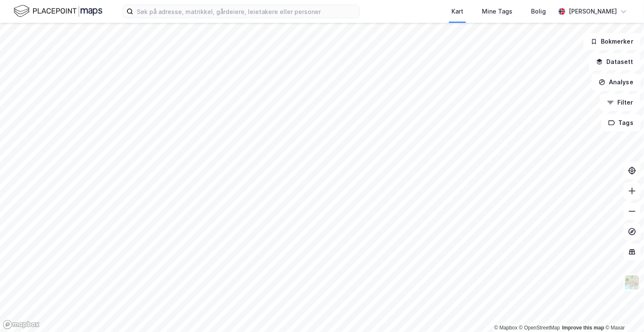  What do you see at coordinates (621, 123) in the screenshot?
I see `button: Tags` at bounding box center [621, 123].